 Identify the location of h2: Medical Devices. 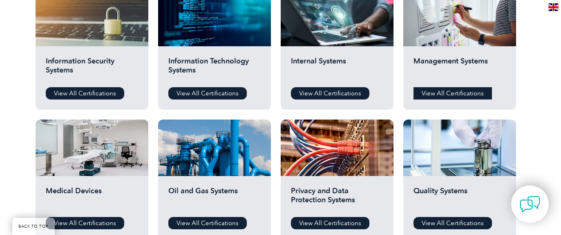
(92, 198).